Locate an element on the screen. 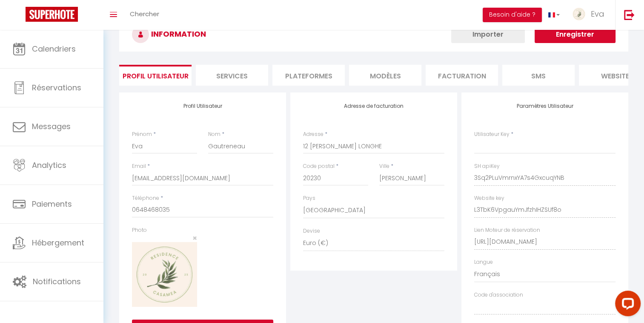  label: Pays is located at coordinates (309, 198).